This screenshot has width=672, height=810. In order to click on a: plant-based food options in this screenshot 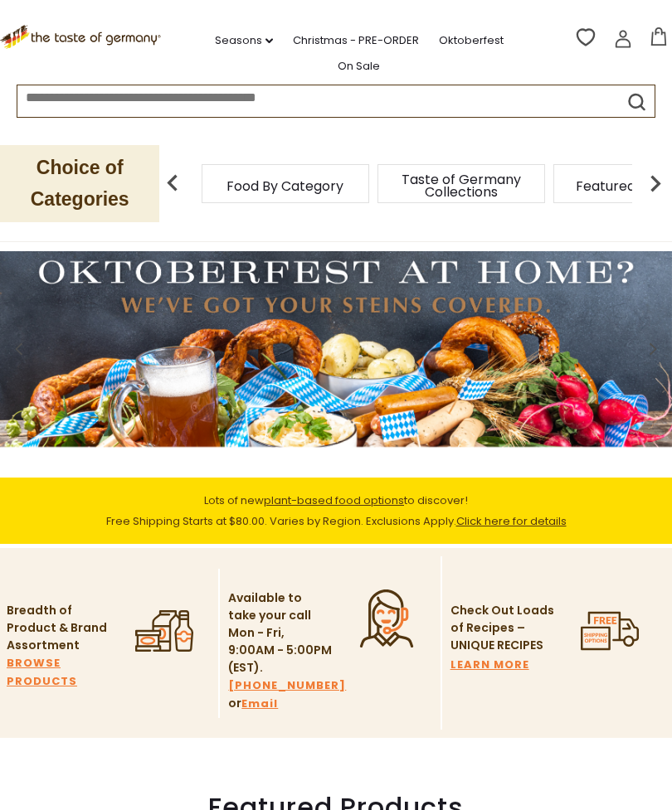, I will do `click(334, 500)`.